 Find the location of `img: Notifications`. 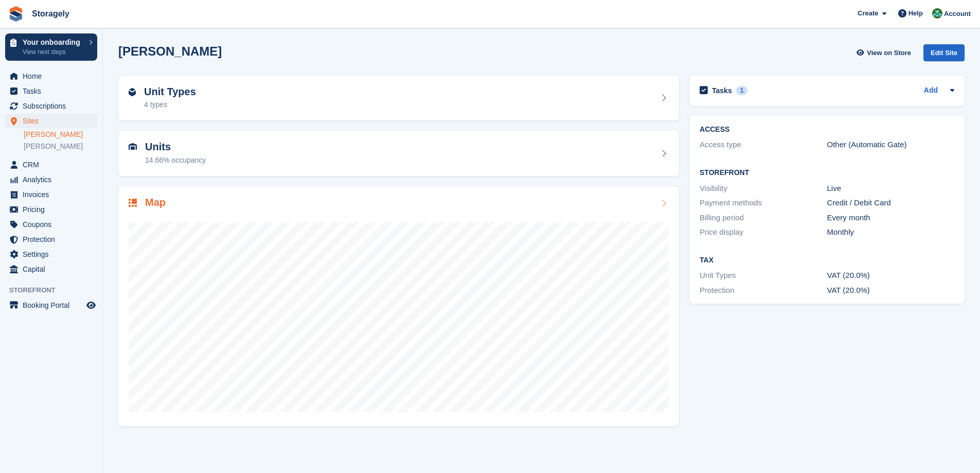

img: Notifications is located at coordinates (937, 13).